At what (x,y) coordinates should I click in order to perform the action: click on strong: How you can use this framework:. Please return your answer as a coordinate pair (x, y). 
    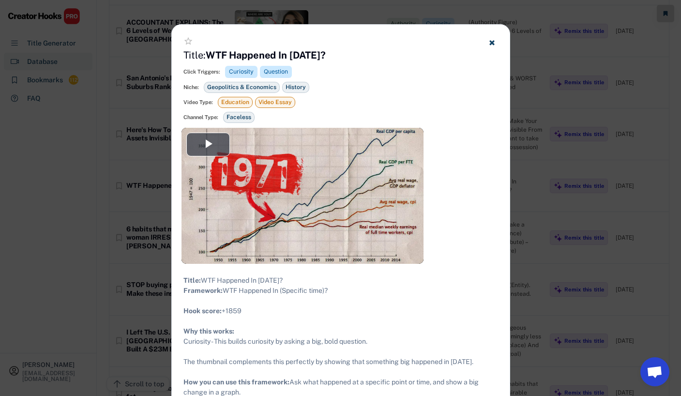
    Looking at the image, I should click on (236, 382).